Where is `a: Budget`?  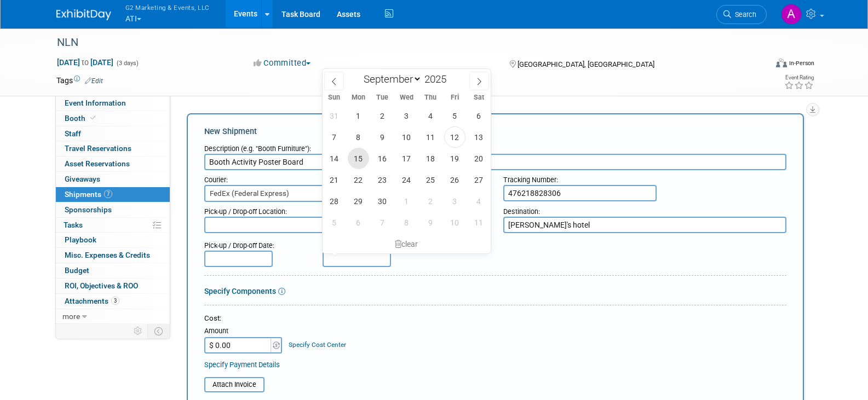 a: Budget is located at coordinates (113, 271).